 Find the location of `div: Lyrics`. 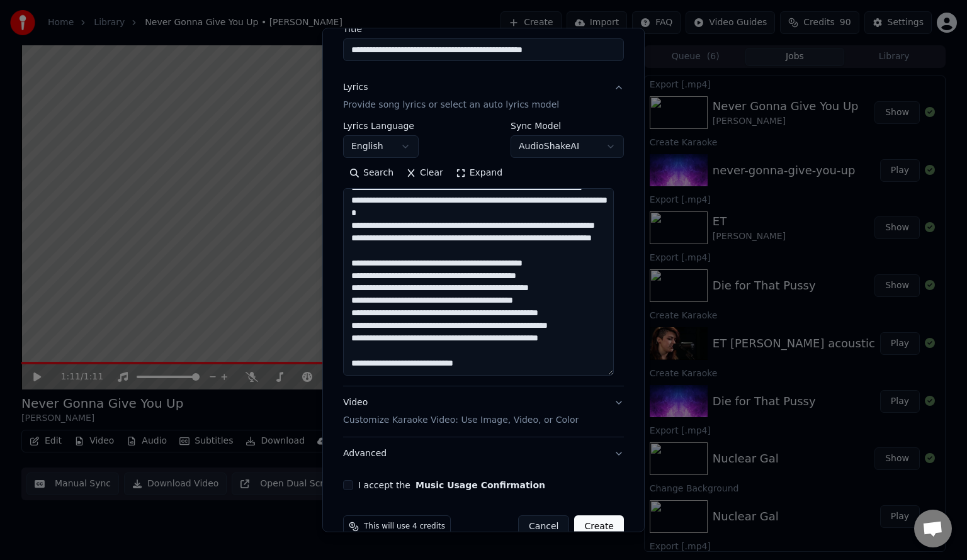

div: Lyrics is located at coordinates (355, 89).